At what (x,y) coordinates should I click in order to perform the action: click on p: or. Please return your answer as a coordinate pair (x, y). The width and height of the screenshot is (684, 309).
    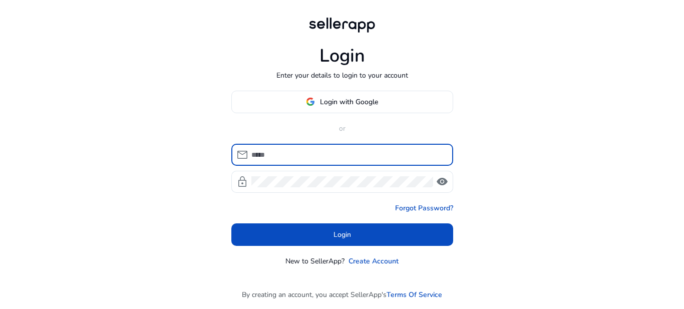
    Looking at the image, I should click on (342, 128).